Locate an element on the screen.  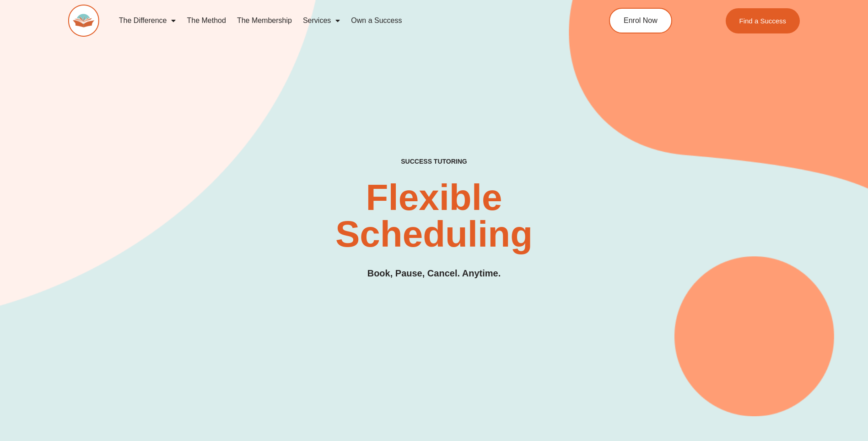
a: Find a Success is located at coordinates (763, 21).